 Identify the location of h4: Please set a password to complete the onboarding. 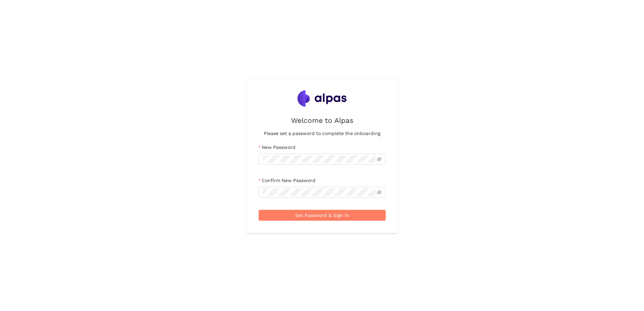
(322, 133).